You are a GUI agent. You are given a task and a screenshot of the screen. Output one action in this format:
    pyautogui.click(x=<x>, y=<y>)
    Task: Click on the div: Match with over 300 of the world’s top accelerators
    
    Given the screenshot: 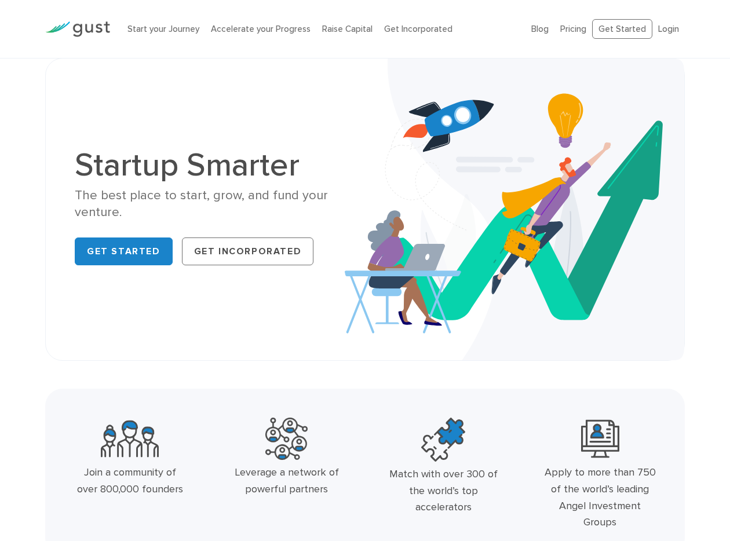 What is the action you would take?
    pyautogui.click(x=443, y=491)
    